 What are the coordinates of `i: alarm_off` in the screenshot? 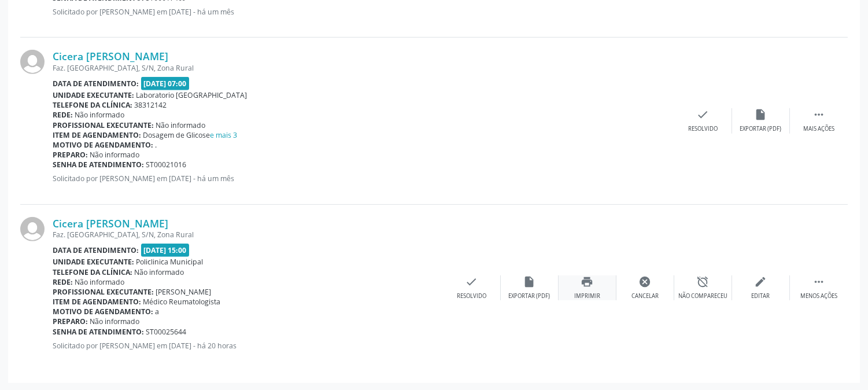 It's located at (703, 282).